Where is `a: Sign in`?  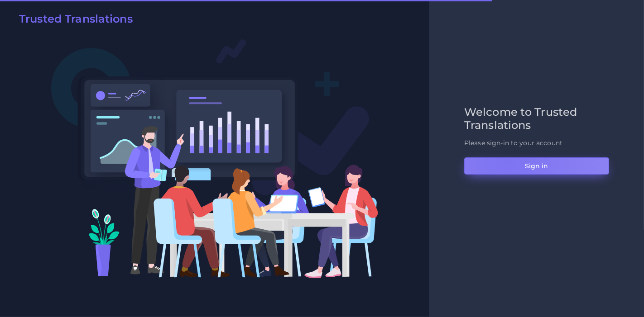 a: Sign in is located at coordinates (537, 166).